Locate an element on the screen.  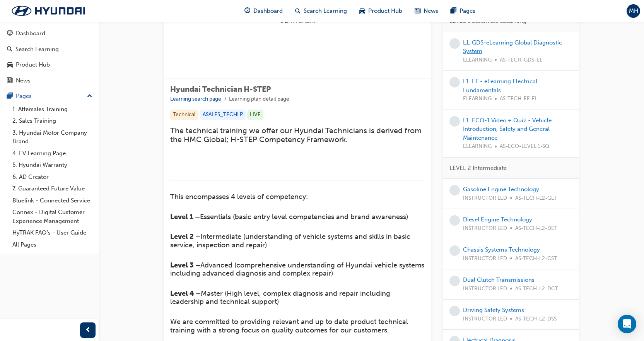
div: Dashboard is located at coordinates (31, 34).